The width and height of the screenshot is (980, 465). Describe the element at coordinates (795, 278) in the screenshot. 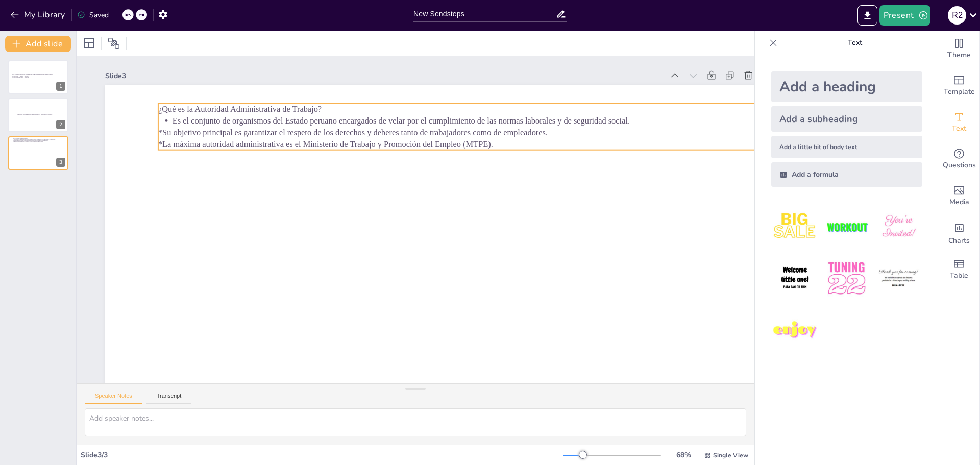

I see `img: 4.jpeg` at that location.